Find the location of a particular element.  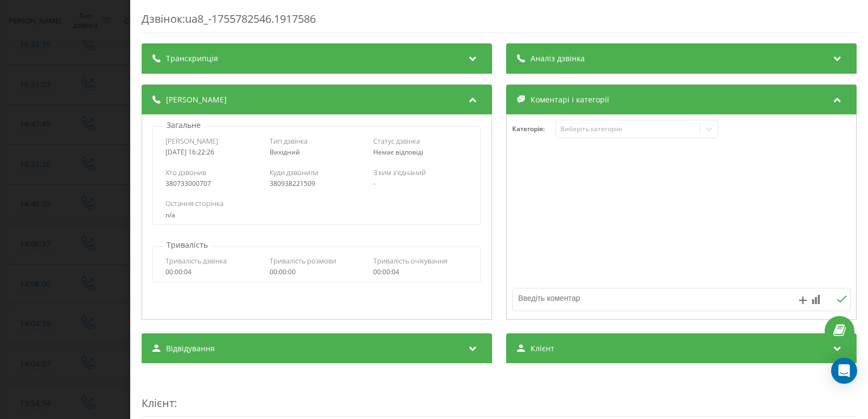

span: Тип дзвінка is located at coordinates (289, 141).